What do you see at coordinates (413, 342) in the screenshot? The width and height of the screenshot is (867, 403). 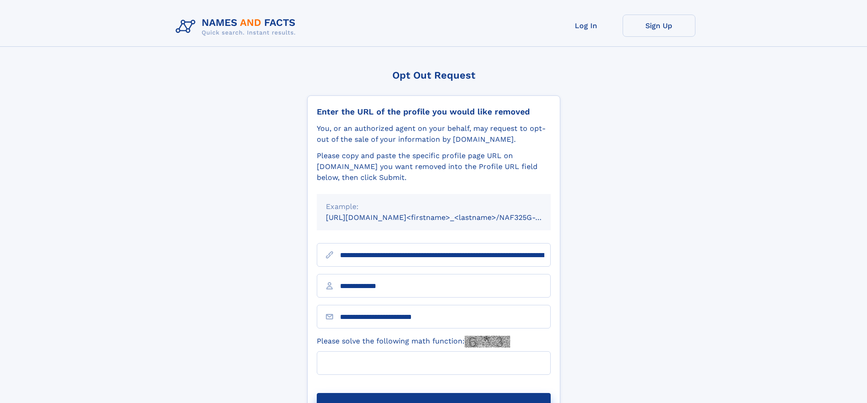 I see `label: Please solve the following math function:` at bounding box center [413, 342].